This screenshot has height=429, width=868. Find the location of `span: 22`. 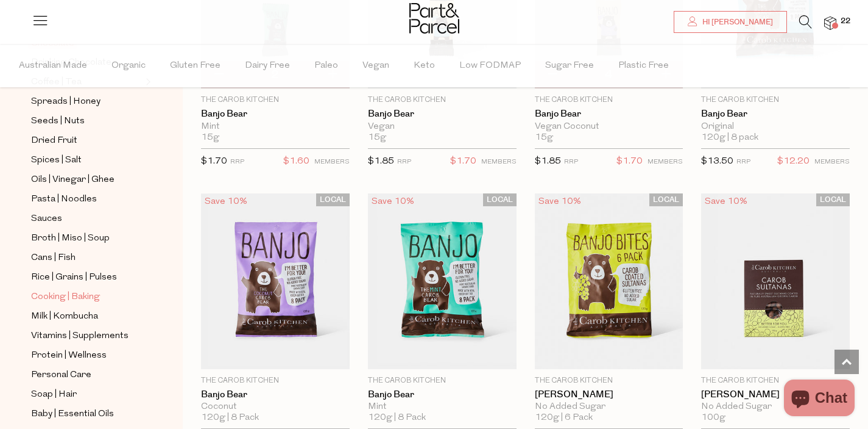

span: 22 is located at coordinates (845, 21).